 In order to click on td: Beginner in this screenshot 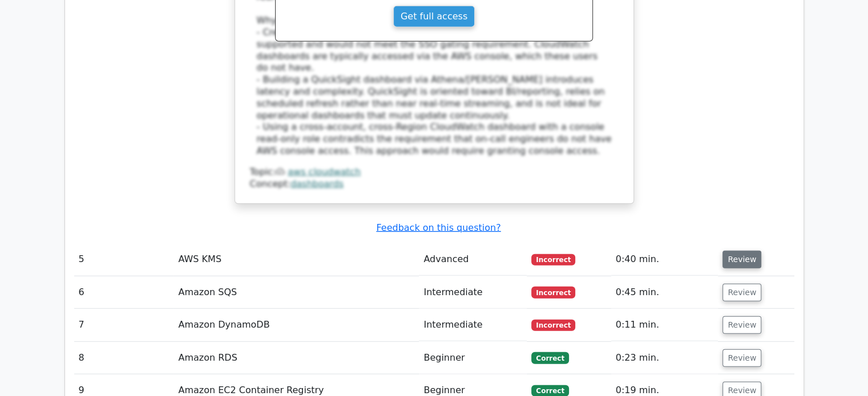, I will do `click(472, 358)`.